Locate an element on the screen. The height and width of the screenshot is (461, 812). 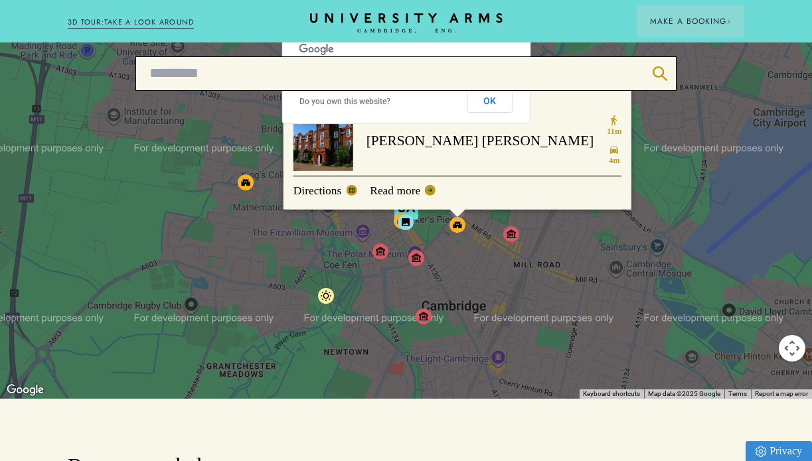
a: 3D TOUR:TAKE A LOOK AROUND is located at coordinates (131, 23).